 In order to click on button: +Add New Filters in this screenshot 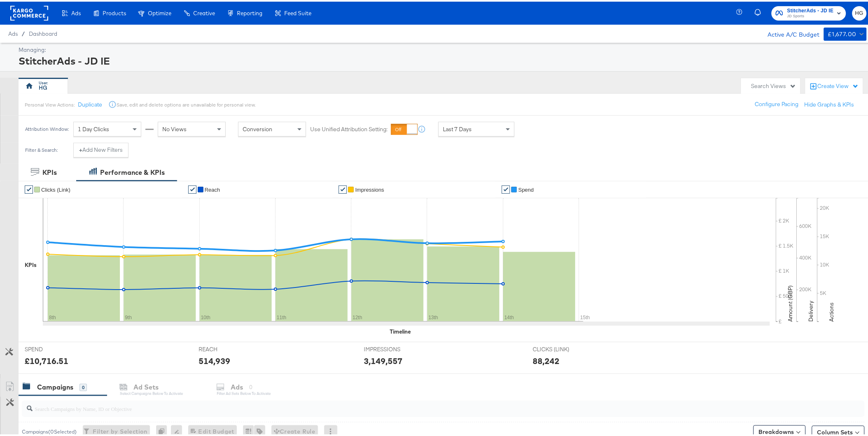, I will do `click(101, 148)`.